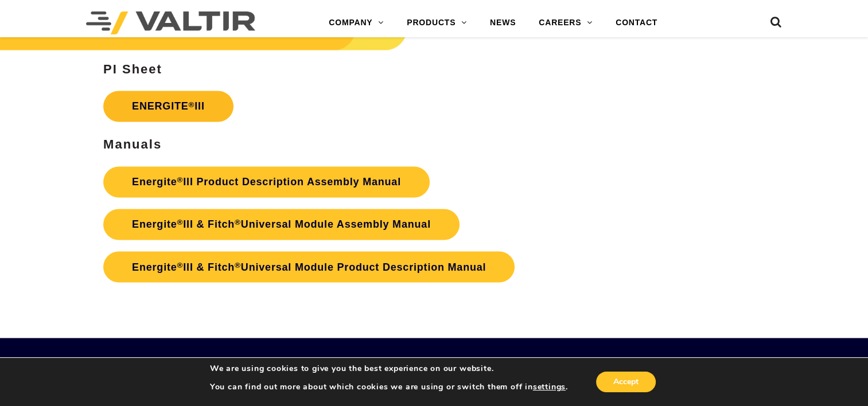 The width and height of the screenshot is (868, 406). I want to click on a: COMPANY, so click(356, 23).